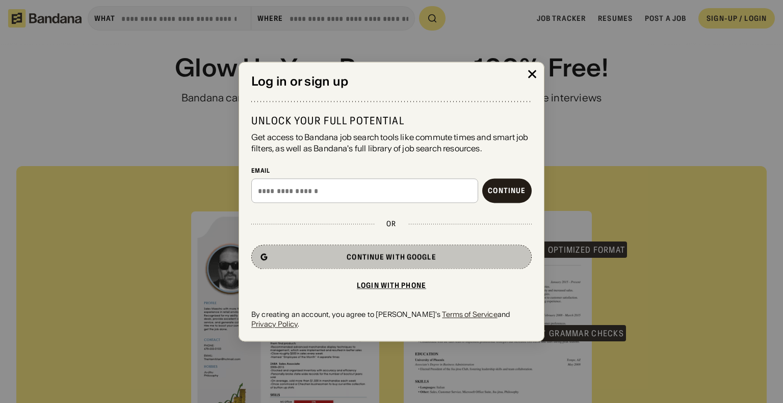  What do you see at coordinates (392, 82) in the screenshot?
I see `div: Log in or sign up` at bounding box center [392, 82].